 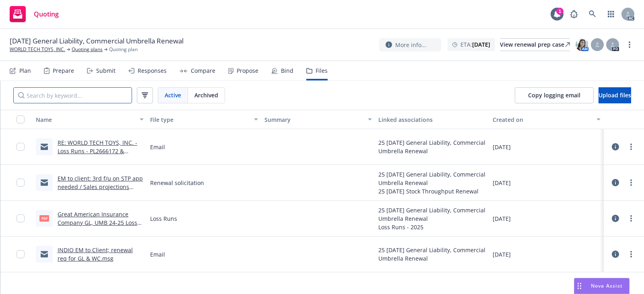 What do you see at coordinates (85, 120) in the screenshot?
I see `div: Name` at bounding box center [85, 120].